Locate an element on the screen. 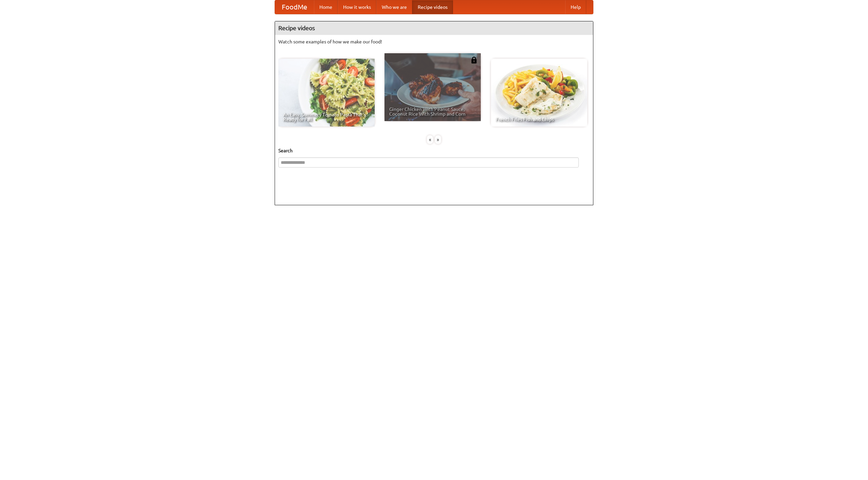 The width and height of the screenshot is (868, 480). a: French Fries Fish and Chips is located at coordinates (539, 93).